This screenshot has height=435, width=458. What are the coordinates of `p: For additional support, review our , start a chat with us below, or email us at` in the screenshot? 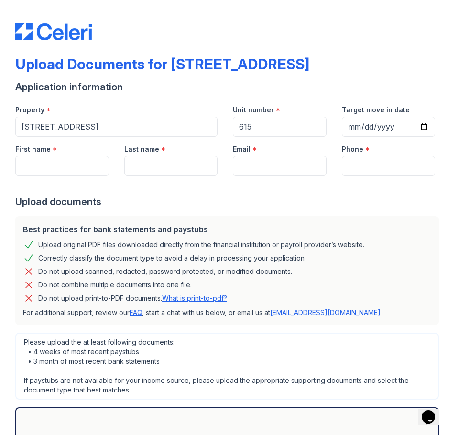 It's located at (227, 312).